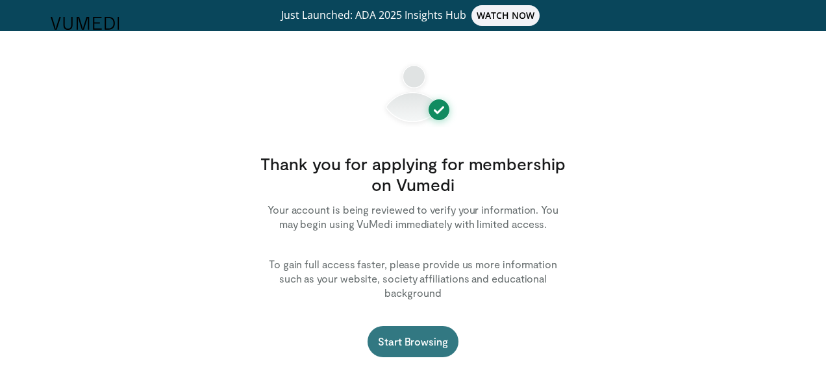  I want to click on a: Start Browsing, so click(413, 342).